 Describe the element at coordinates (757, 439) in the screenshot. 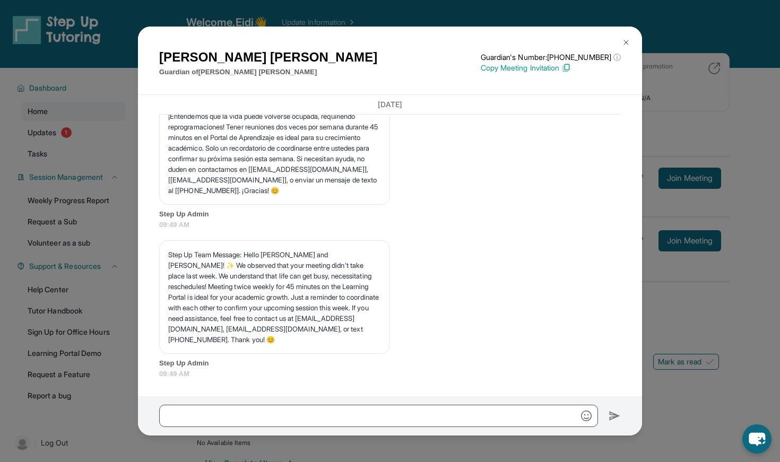

I see `button: chat-button` at that location.